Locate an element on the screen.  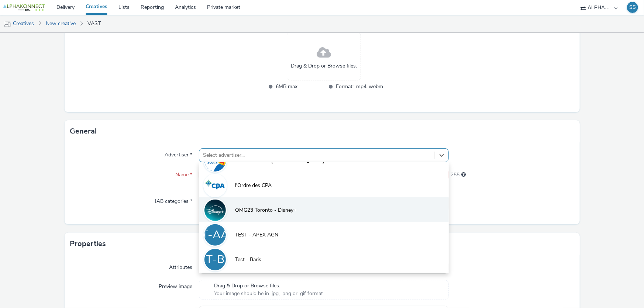
span: TEST - APEX AGN is located at coordinates (256, 235).